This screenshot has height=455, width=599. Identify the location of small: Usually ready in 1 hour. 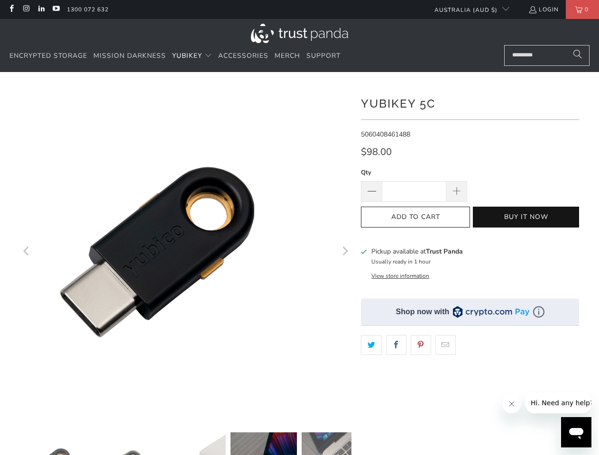
(401, 262).